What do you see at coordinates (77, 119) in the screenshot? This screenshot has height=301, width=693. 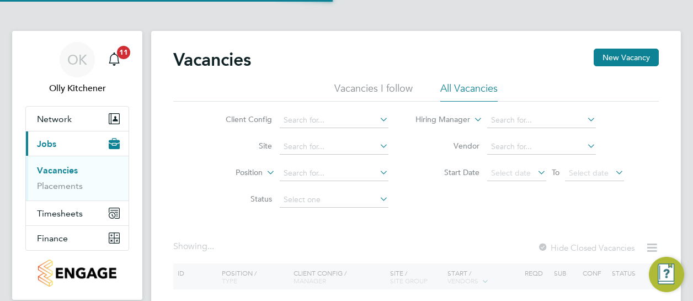 I see `button: Network` at bounding box center [77, 119].